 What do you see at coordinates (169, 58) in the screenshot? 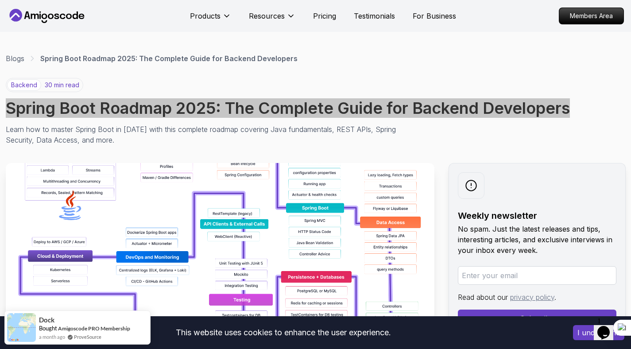
I see `p: Spring Boot Roadmap 2025: The Complete Guide for Backend Developers` at bounding box center [169, 58].